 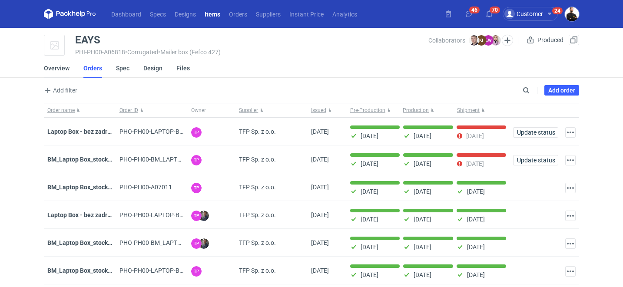 What do you see at coordinates (481, 40) in the screenshot?
I see `figcaption: KI` at bounding box center [481, 40].